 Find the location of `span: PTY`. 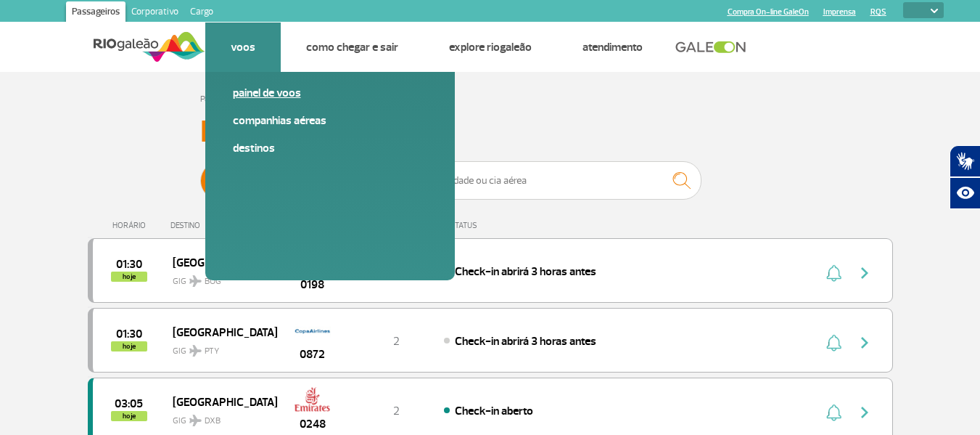

span: PTY is located at coordinates (211, 352).